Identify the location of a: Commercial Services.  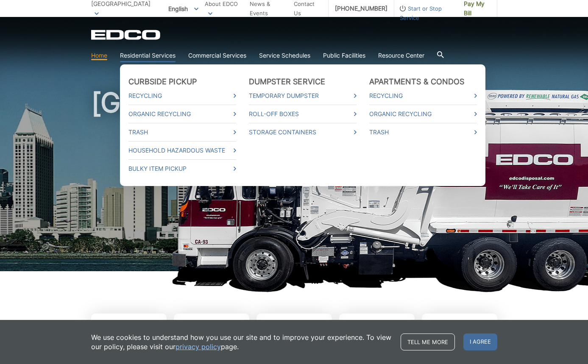
(217, 55).